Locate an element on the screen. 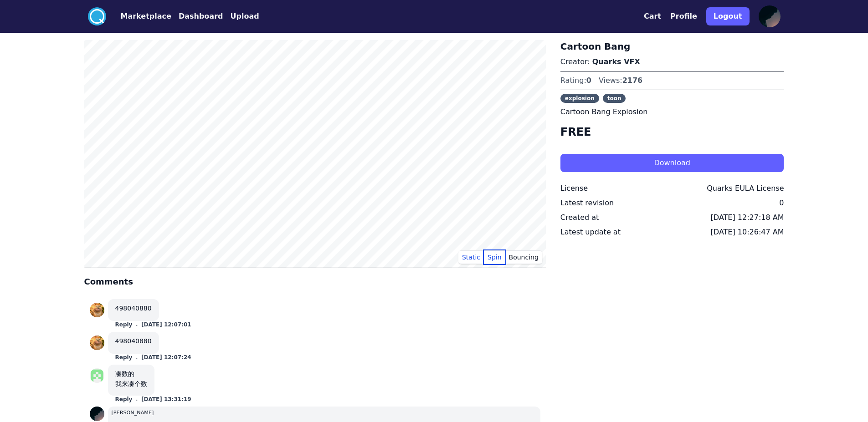 This screenshot has height=422, width=868. a: Dashboard is located at coordinates (198, 17).